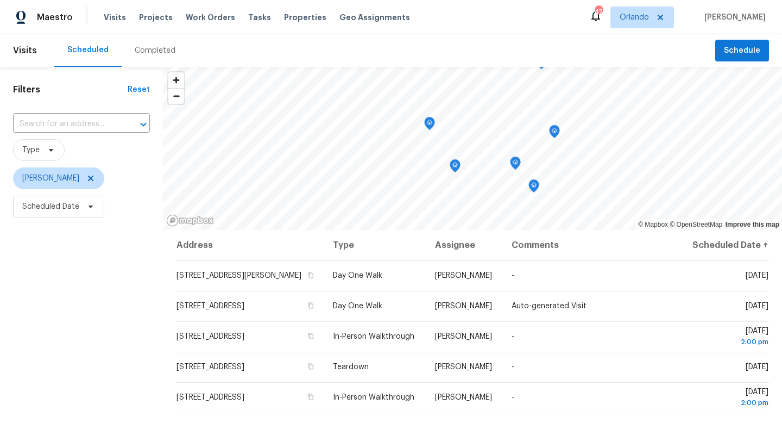 The image size is (782, 423). What do you see at coordinates (139, 90) in the screenshot?
I see `div: Reset` at bounding box center [139, 90].